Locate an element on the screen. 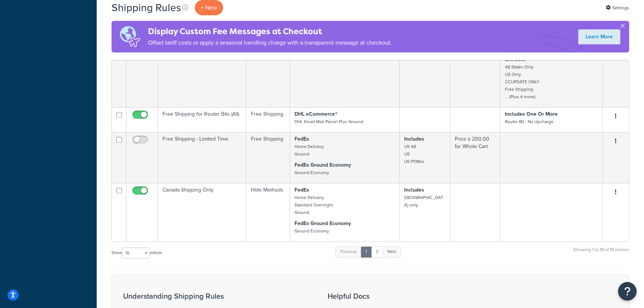 The height and width of the screenshot is (308, 644). a: Previous is located at coordinates (348, 252).